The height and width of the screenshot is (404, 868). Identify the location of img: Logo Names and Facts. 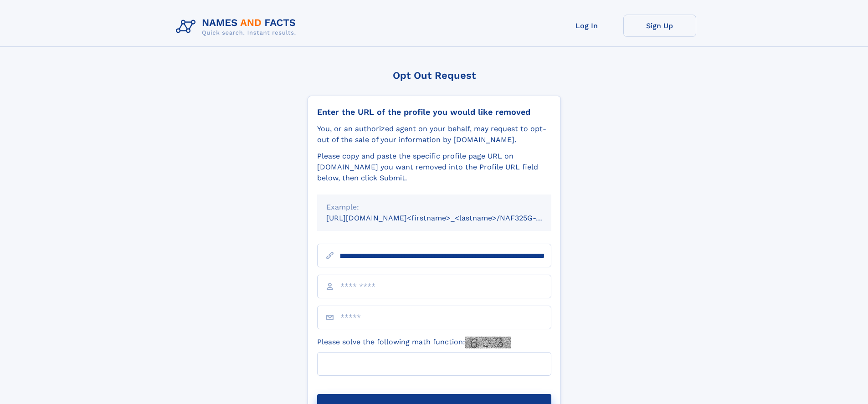
(238, 27).